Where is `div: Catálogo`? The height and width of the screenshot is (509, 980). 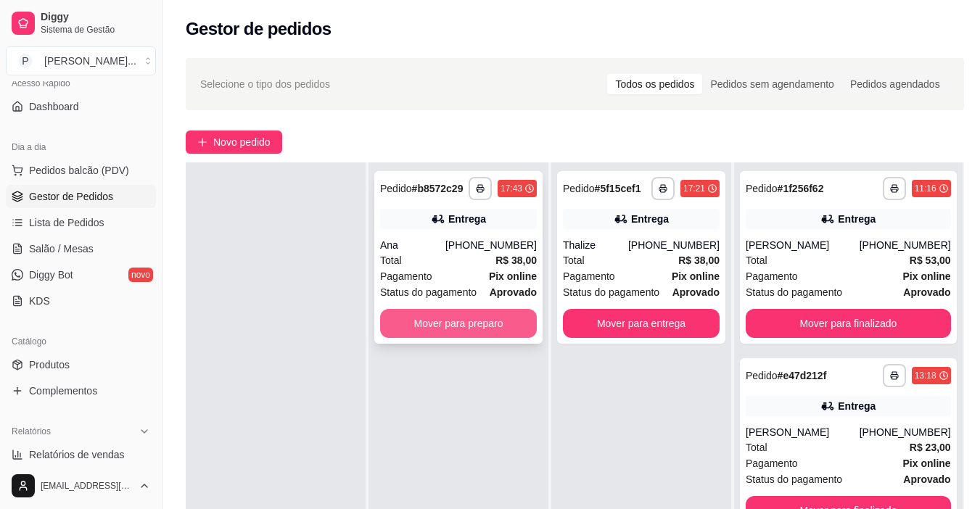 div: Catálogo is located at coordinates (80, 341).